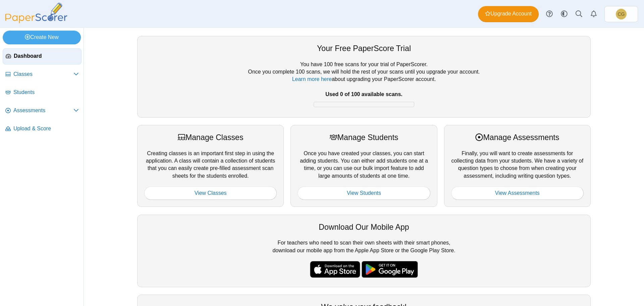 This screenshot has width=644, height=306. What do you see at coordinates (508, 14) in the screenshot?
I see `span: Upgrade Account` at bounding box center [508, 14].